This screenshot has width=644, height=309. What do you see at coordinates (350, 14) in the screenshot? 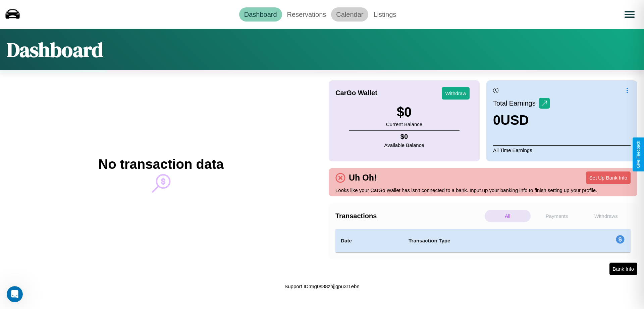
I see `a: Calendar` at bounding box center [350, 14].